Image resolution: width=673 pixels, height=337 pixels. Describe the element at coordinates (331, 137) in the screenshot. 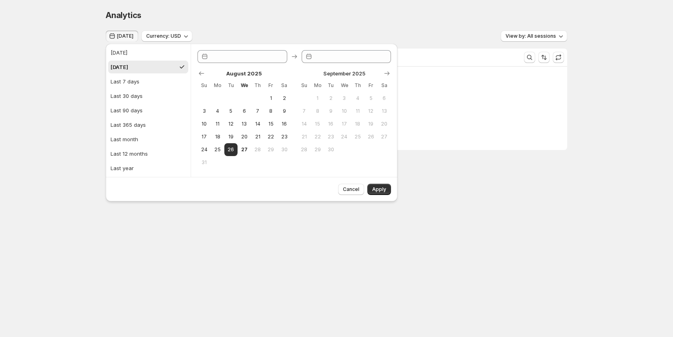

I see `button: Tuesday September 23 2025` at that location.